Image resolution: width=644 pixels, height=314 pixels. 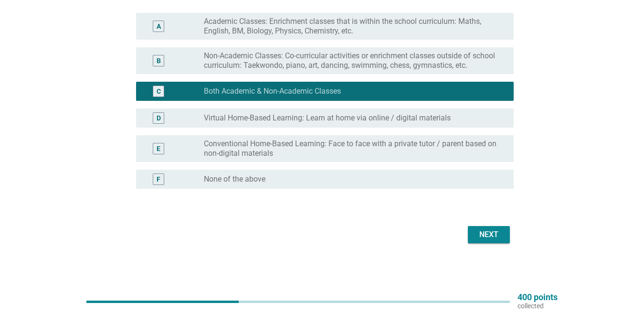 I want to click on div: E, so click(x=159, y=148).